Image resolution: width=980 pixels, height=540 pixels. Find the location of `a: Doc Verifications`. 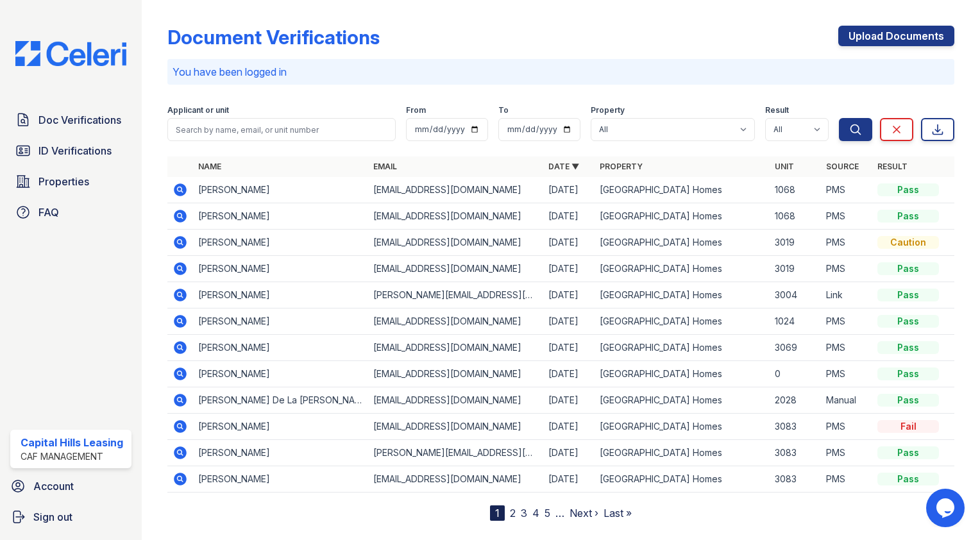

a: Doc Verifications is located at coordinates (71, 120).